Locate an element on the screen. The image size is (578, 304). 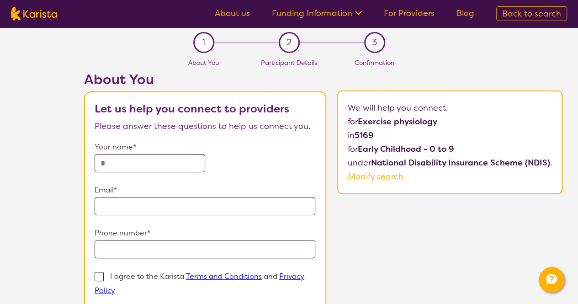
b: 5169 is located at coordinates (364, 135).